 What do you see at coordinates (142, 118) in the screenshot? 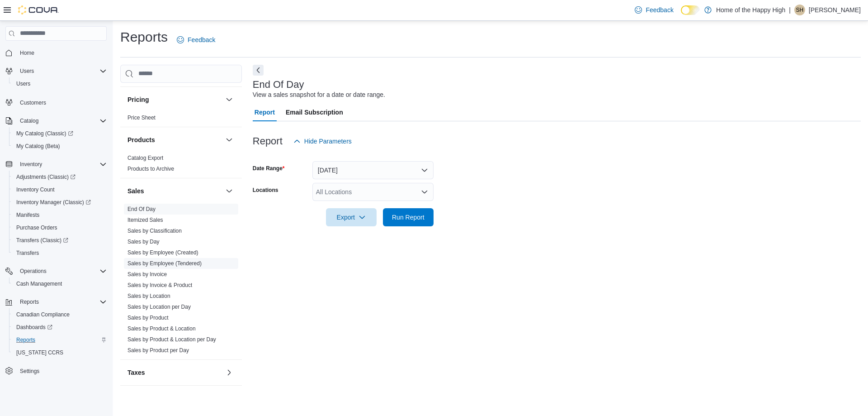
I see `a: Price Sheet` at bounding box center [142, 118].